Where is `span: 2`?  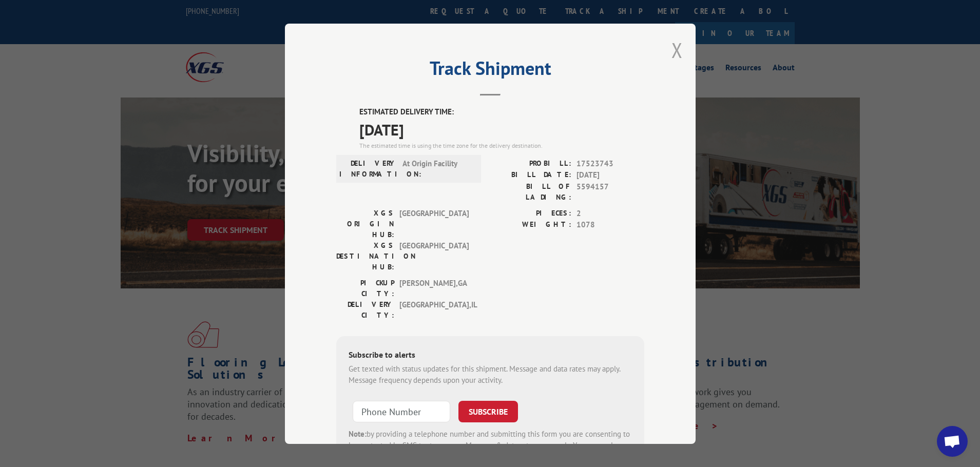
span: 2 is located at coordinates (610, 213).